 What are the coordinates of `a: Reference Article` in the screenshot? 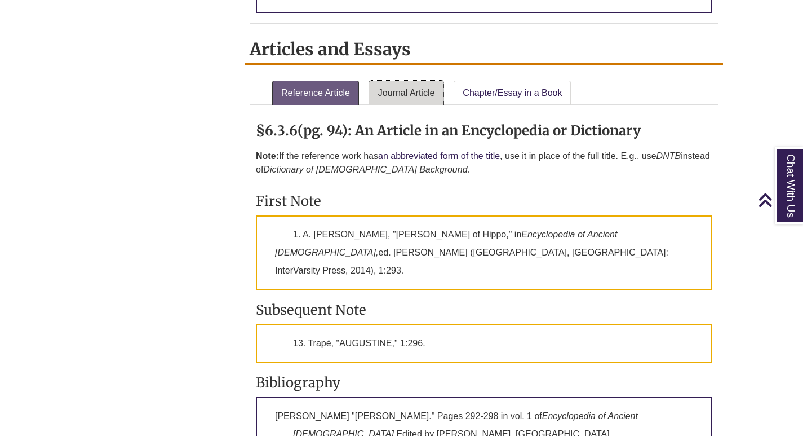 It's located at (316, 93).